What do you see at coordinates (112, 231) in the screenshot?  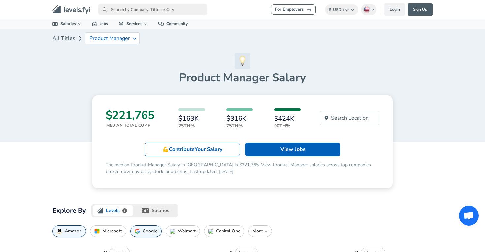 I see `p: Microsoft` at bounding box center [112, 231].